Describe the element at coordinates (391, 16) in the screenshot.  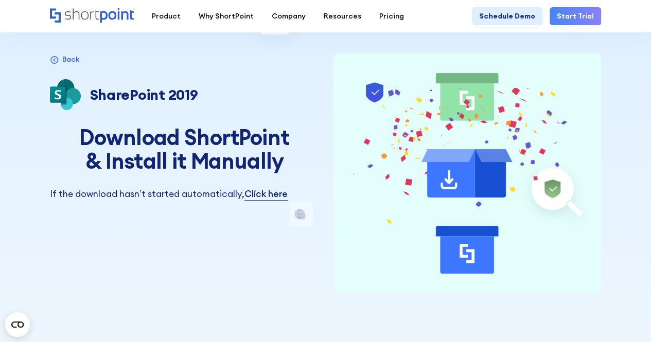
I see `a: Pricing` at that location.